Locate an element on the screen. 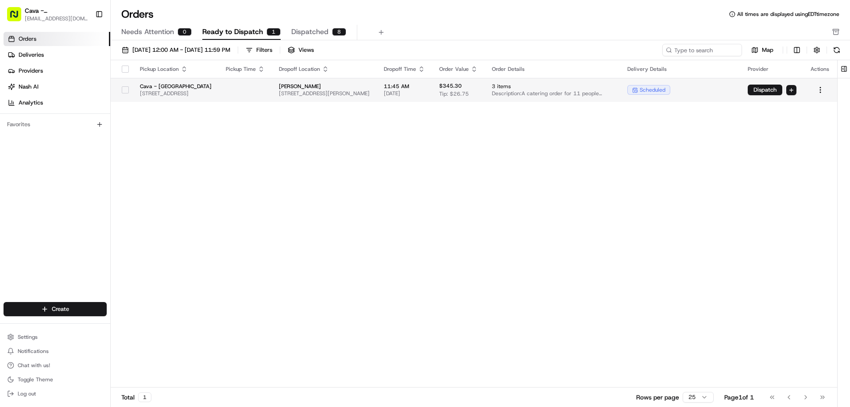 The image size is (850, 407). div: 0 is located at coordinates (185, 32).